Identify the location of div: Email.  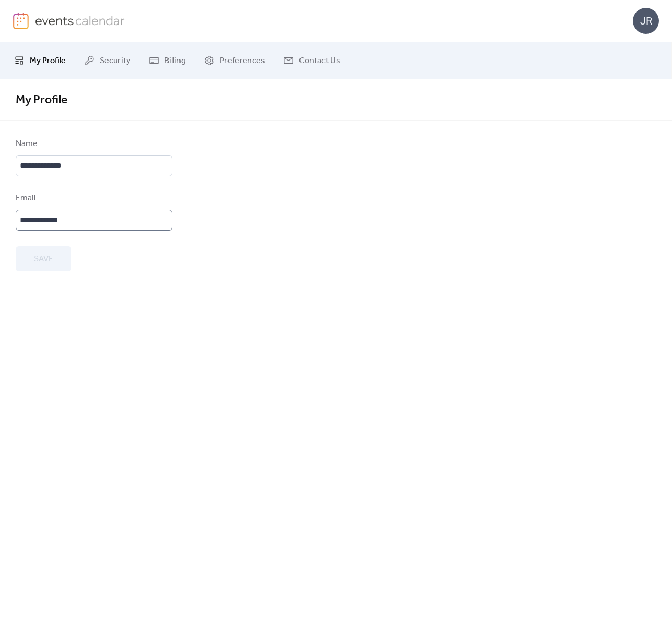
(93, 198).